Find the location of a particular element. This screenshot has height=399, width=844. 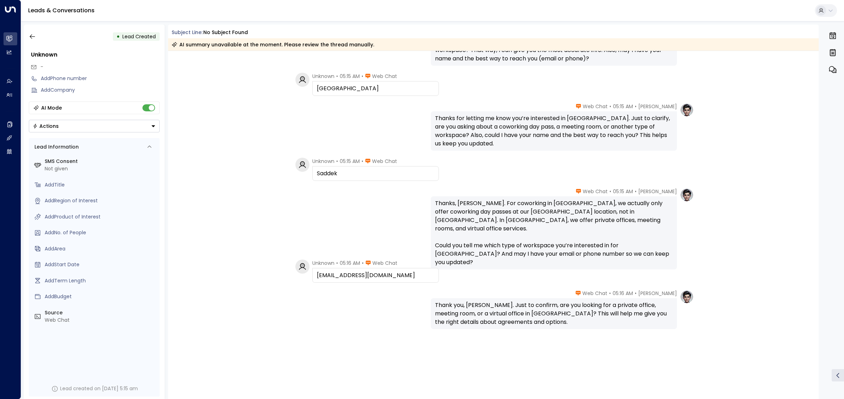

div: Unknown is located at coordinates (95, 55).